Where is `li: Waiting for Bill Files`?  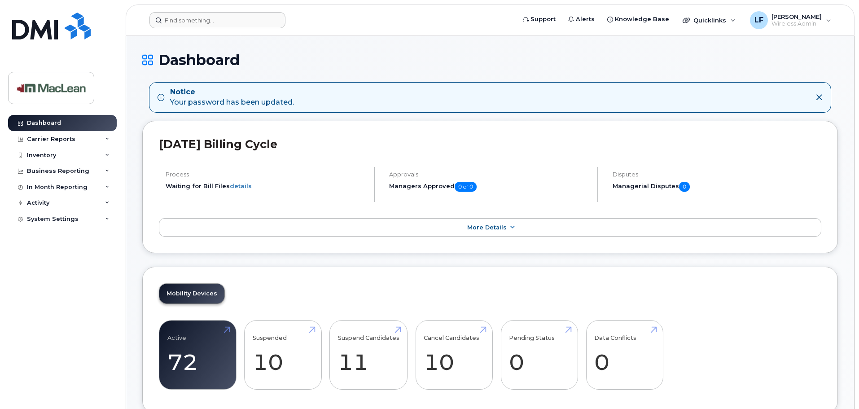 li: Waiting for Bill Files is located at coordinates (266, 186).